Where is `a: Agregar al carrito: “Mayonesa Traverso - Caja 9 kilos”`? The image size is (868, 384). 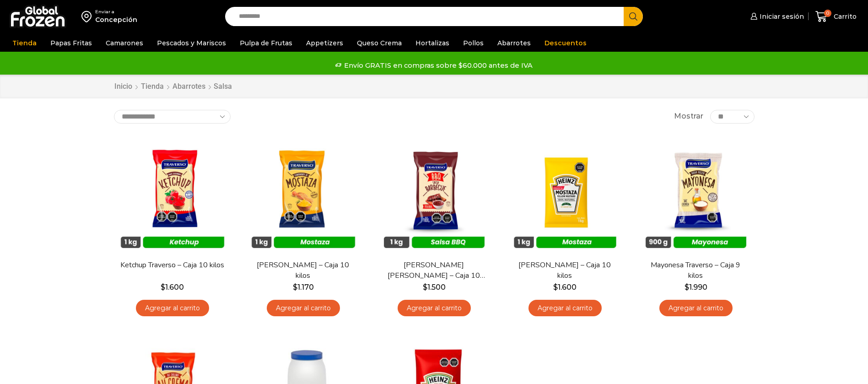 a: Agregar al carrito: “Mayonesa Traverso - Caja 9 kilos” is located at coordinates (696, 308).